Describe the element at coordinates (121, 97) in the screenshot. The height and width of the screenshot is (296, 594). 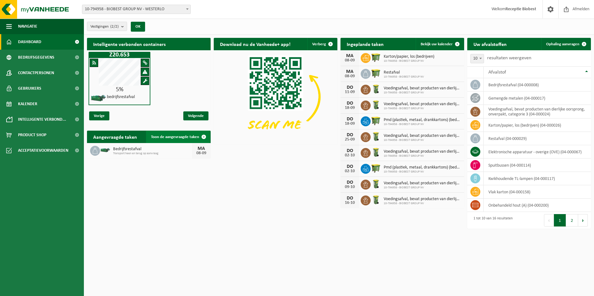
I see `h4: bedrijfsrestafval` at that location.